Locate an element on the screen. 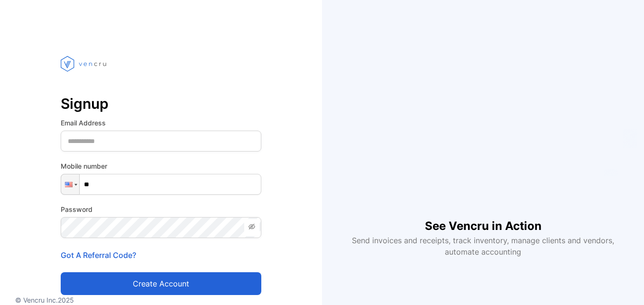 The image size is (644, 305). p: Signup is located at coordinates (161, 104).